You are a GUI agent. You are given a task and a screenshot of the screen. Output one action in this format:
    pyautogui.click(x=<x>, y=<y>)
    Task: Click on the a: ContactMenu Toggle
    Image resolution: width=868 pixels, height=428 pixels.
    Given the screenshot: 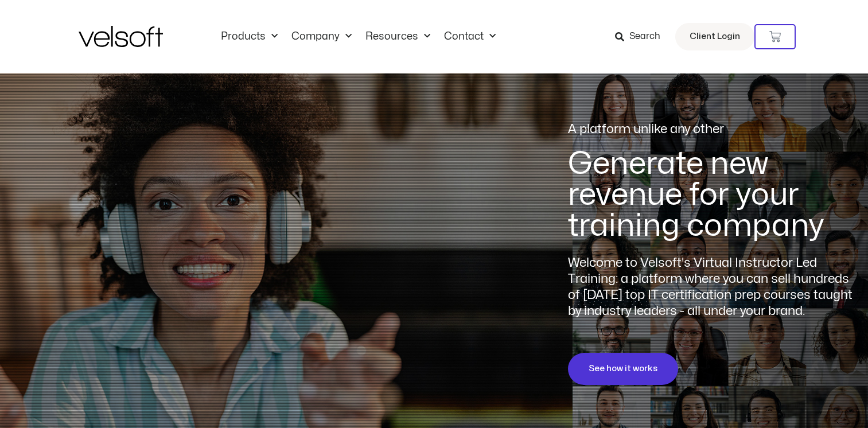 What is the action you would take?
    pyautogui.click(x=470, y=36)
    